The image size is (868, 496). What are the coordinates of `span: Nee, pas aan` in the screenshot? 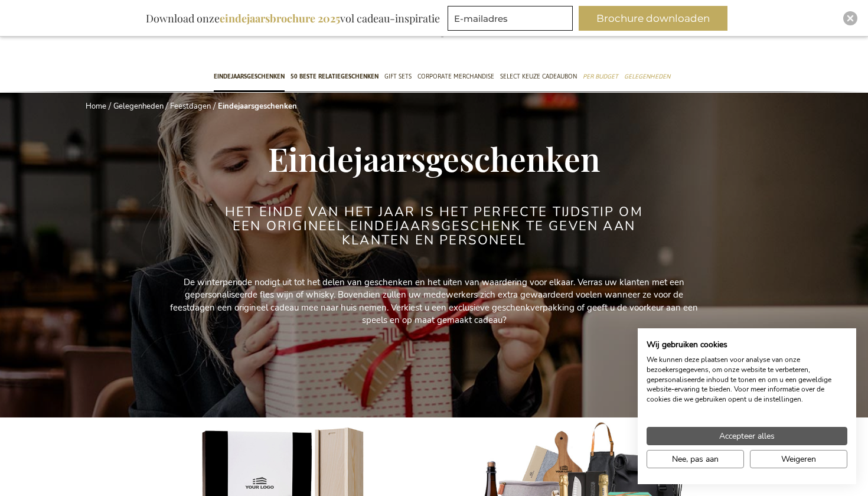 It's located at (695, 459).